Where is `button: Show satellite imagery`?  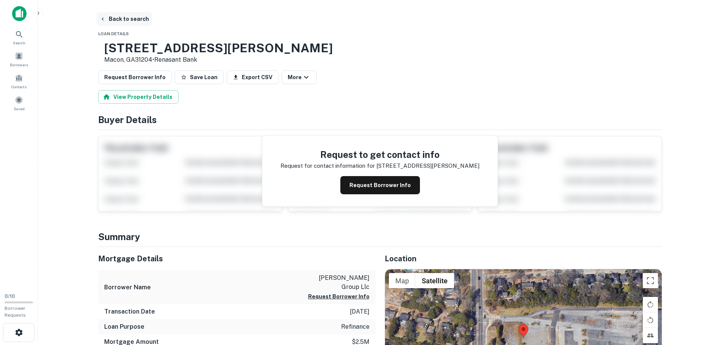
button: Show satellite imagery is located at coordinates (434, 281).